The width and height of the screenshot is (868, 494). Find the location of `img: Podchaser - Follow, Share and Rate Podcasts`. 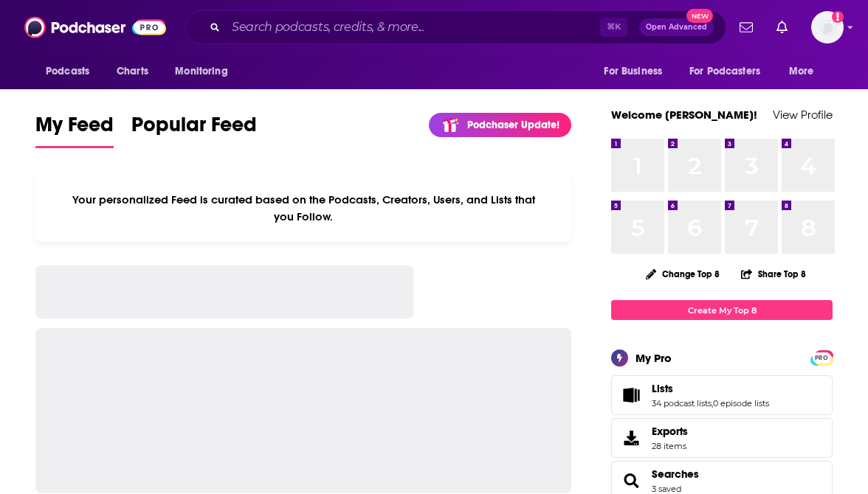

img: Podchaser - Follow, Share and Rate Podcasts is located at coordinates (96, 27).